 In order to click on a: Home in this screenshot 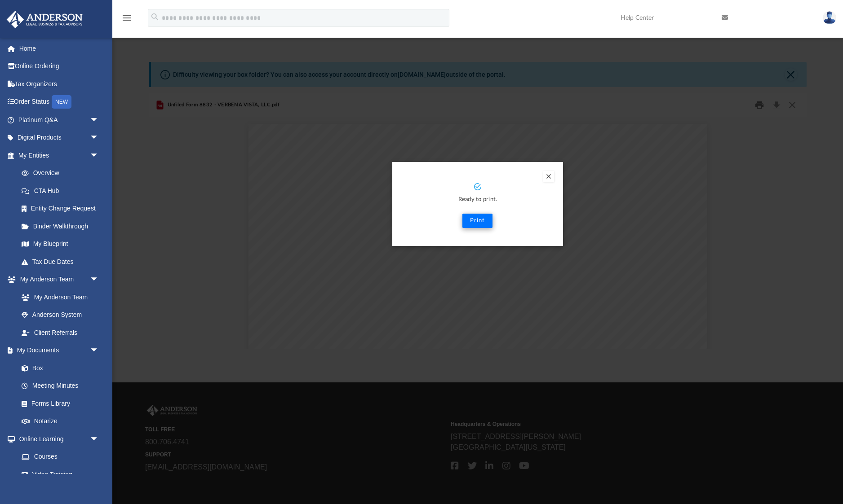, I will do `click(59, 48)`.